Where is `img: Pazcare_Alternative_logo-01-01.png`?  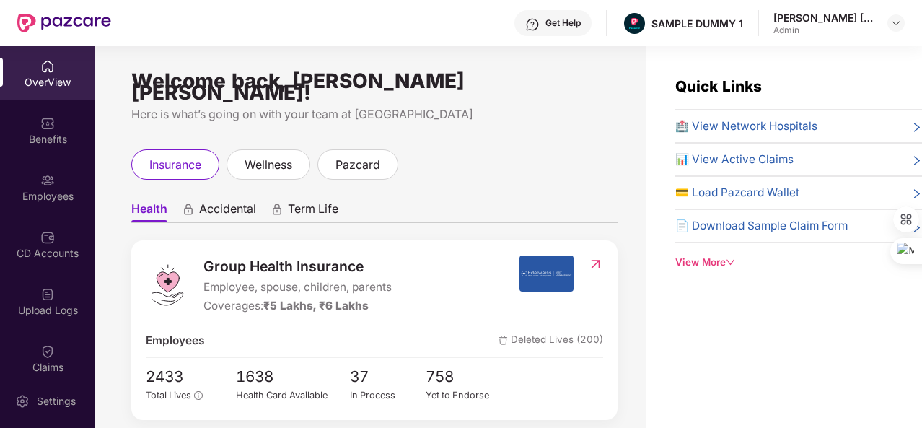 img: Pazcare_Alternative_logo-01-01.png is located at coordinates (634, 23).